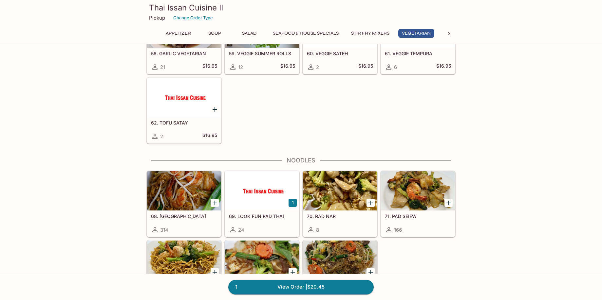 The image size is (602, 300). I want to click on button: Noodles, so click(454, 33).